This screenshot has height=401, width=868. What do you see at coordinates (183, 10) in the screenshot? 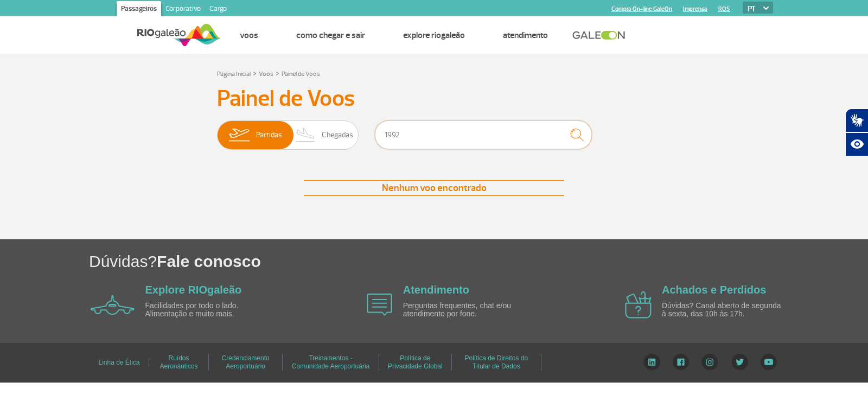
I see `a: Corporativo` at bounding box center [183, 10].